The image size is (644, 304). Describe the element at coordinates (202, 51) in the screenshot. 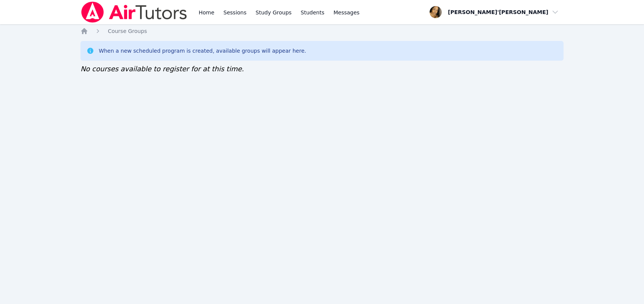

I see `div: When a new scheduled program is created, available groups will appear here.` at that location.